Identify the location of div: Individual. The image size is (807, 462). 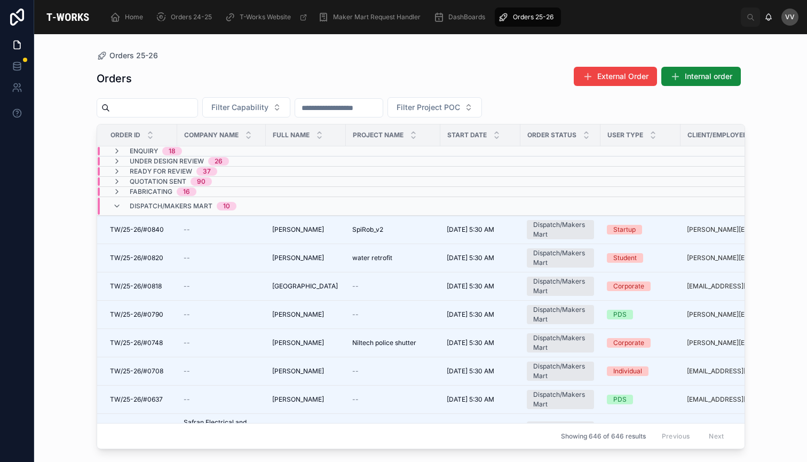
(628, 371).